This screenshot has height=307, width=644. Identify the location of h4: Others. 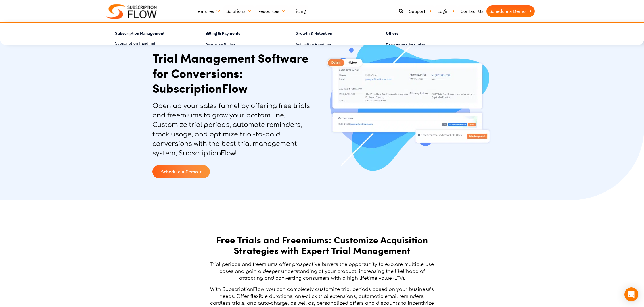
(421, 34).